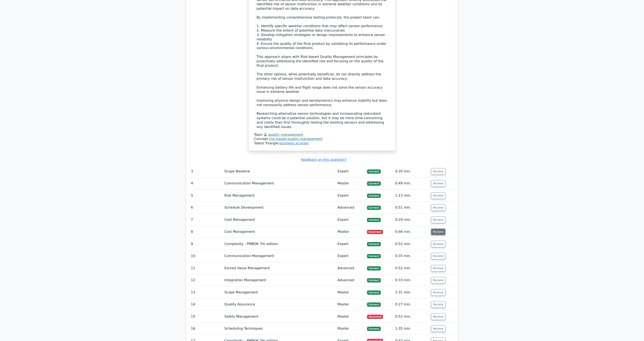 This screenshot has height=341, width=644. What do you see at coordinates (206, 256) in the screenshot?
I see `td: 10` at bounding box center [206, 256].